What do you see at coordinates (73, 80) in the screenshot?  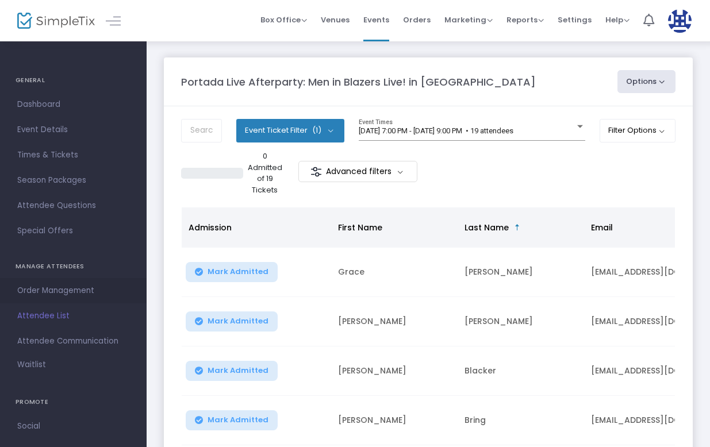 I see `h4: GENERAL` at bounding box center [73, 80].